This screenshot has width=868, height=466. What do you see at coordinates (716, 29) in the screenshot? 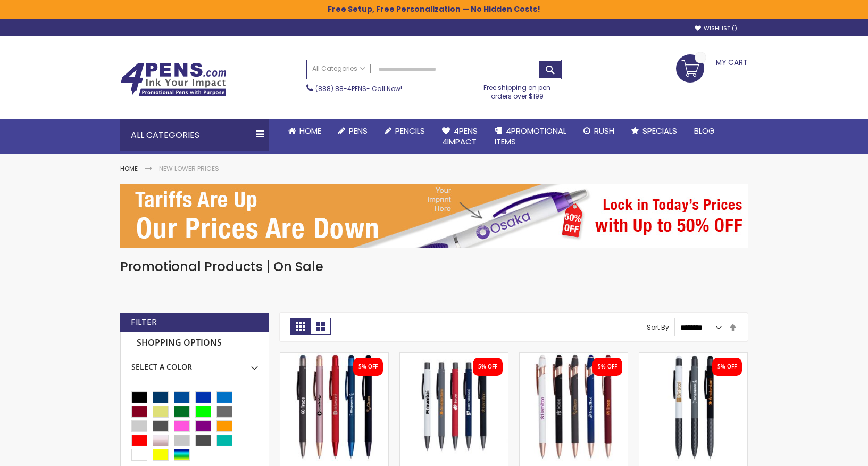
I see `a: Wishlist` at bounding box center [716, 29].